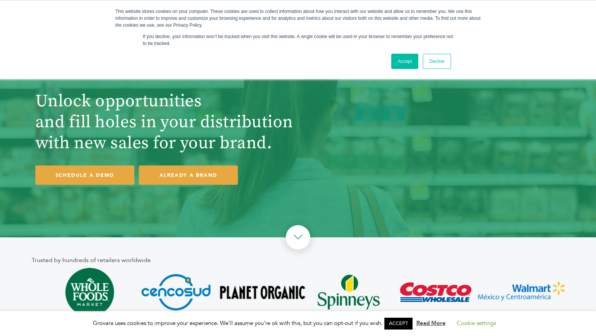 Image resolution: width=596 pixels, height=336 pixels. I want to click on a: SCHEDULE A DEMO, so click(85, 175).